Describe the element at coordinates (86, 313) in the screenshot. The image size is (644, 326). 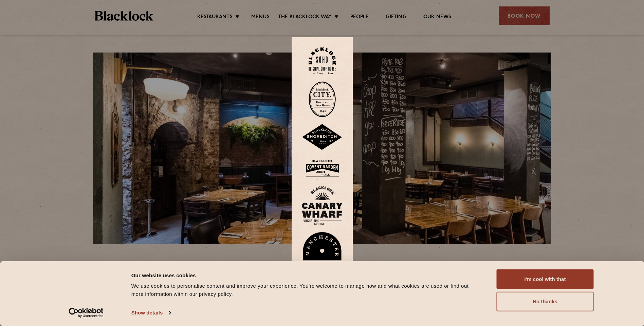
I see `a: Usercentrics Cookiebot - opens in a new window` at that location.